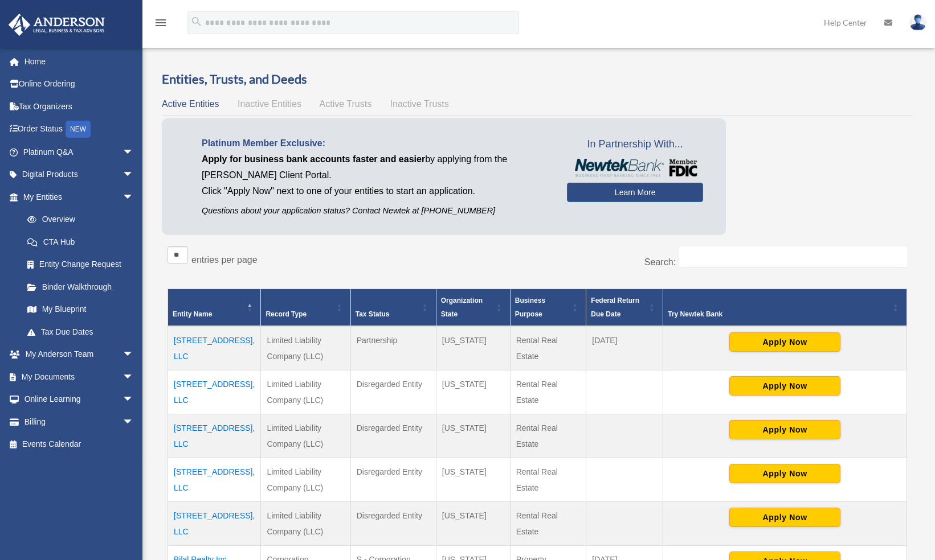  I want to click on th: Record Type: Activate to sort, so click(306, 307).